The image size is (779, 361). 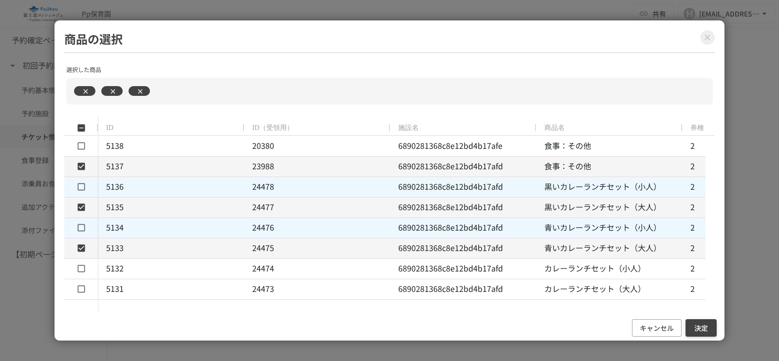 What do you see at coordinates (172, 187) in the screenshot?
I see `p: 5136` at bounding box center [172, 187].